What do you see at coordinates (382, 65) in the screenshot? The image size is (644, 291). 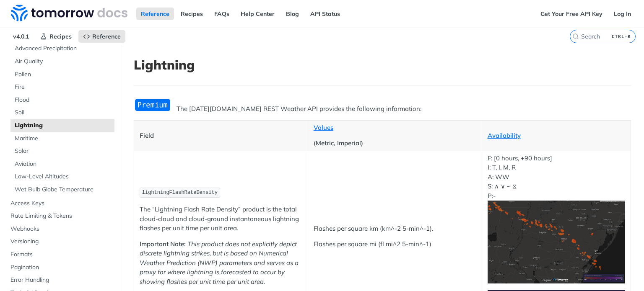 I see `h1: Lightning` at bounding box center [382, 65].